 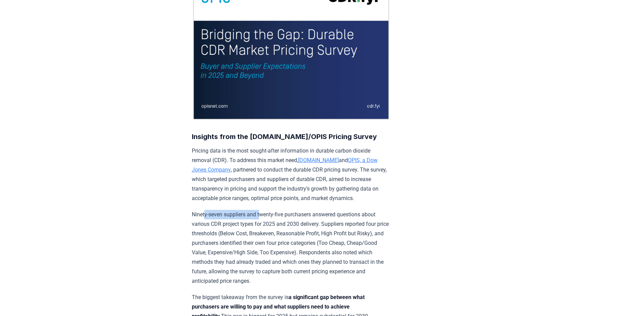 What do you see at coordinates (291, 175) in the screenshot?
I see `p: Pricing data is the most sought-after information in durable carbon dioxide removal (CDR). To add...` at bounding box center [291, 175].